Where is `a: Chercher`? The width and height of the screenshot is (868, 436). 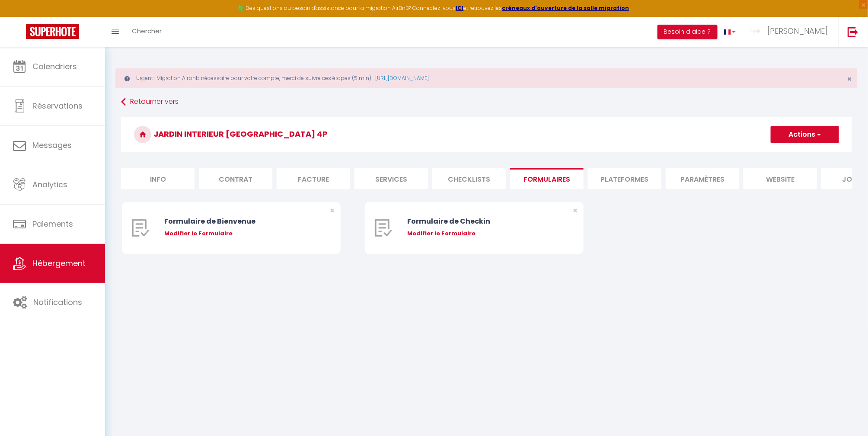 a: Chercher is located at coordinates (146, 32).